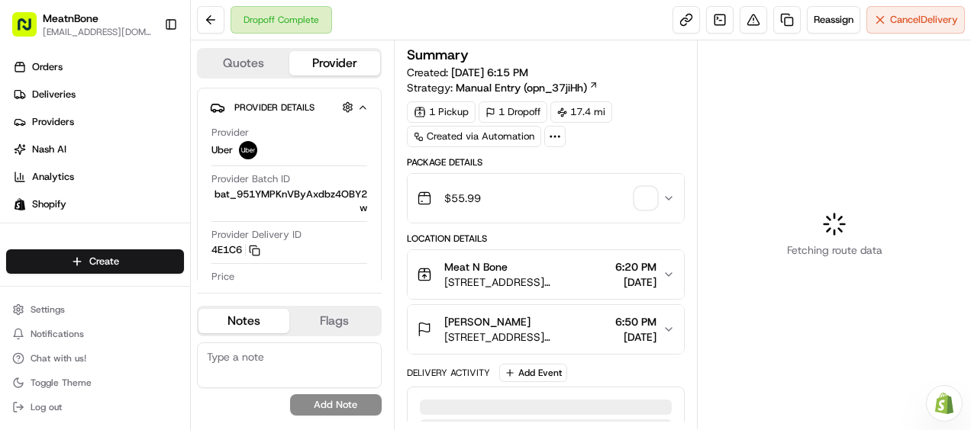  What do you see at coordinates (289, 201) in the screenshot?
I see `span: bat_951YMPKnVByAxdbz4OBY2w` at bounding box center [289, 201].